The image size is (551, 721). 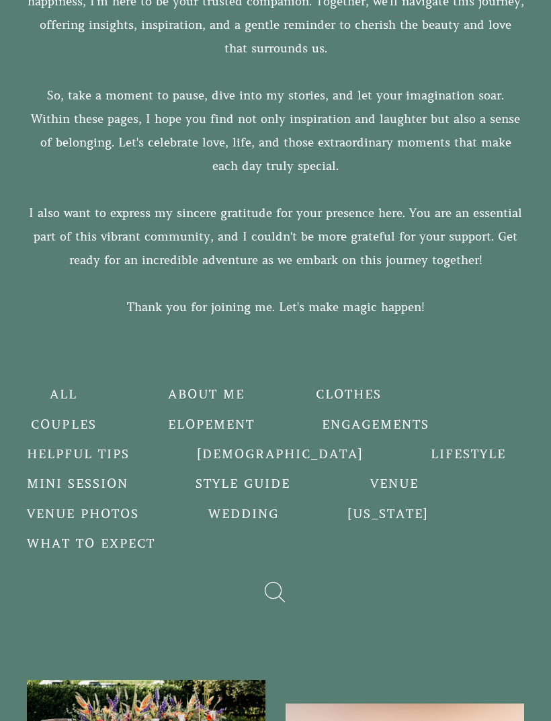 What do you see at coordinates (376, 425) in the screenshot?
I see `h5: Engagements` at bounding box center [376, 425].